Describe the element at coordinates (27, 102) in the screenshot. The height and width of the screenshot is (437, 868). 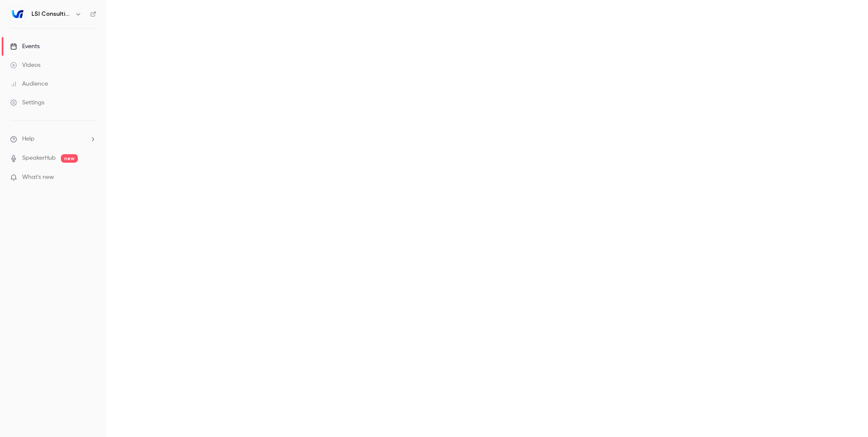
I see `div: Settings` at that location.